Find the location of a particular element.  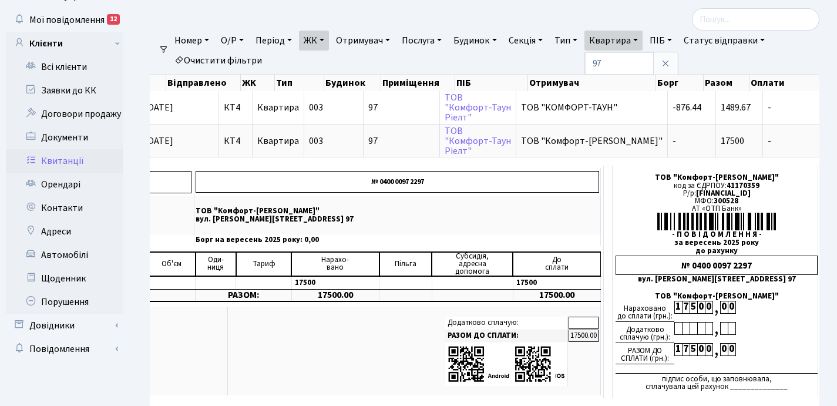

th: Тип is located at coordinates (299, 83).